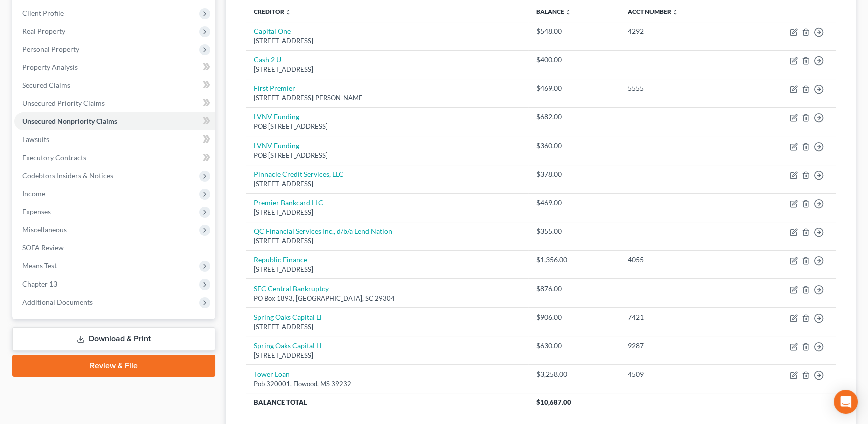 This screenshot has width=868, height=424. What do you see at coordinates (267, 59) in the screenshot?
I see `a: Cash 2 U` at bounding box center [267, 59].